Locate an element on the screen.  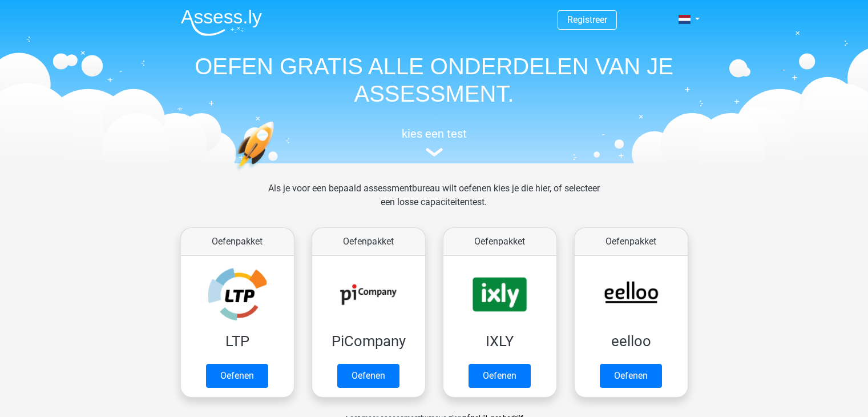
img: oefenen is located at coordinates (276, 173).